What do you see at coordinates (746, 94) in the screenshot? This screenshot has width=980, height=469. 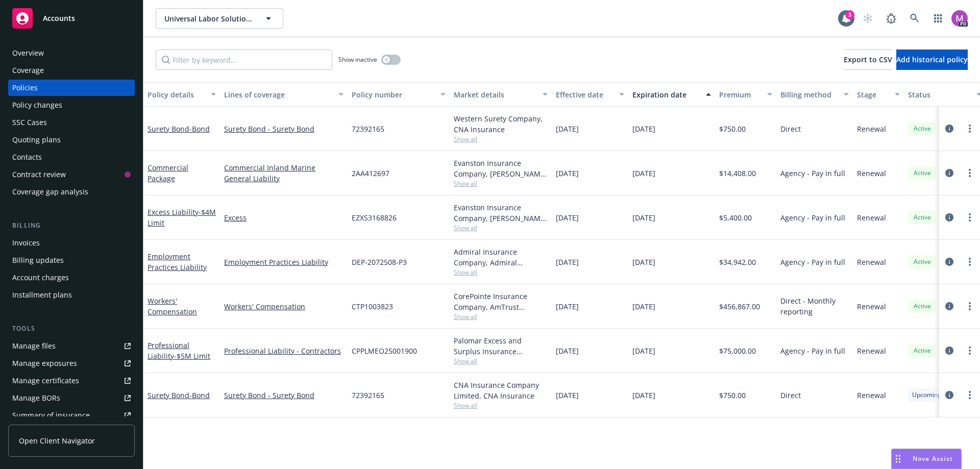 I see `button: Premium` at bounding box center [746, 94].